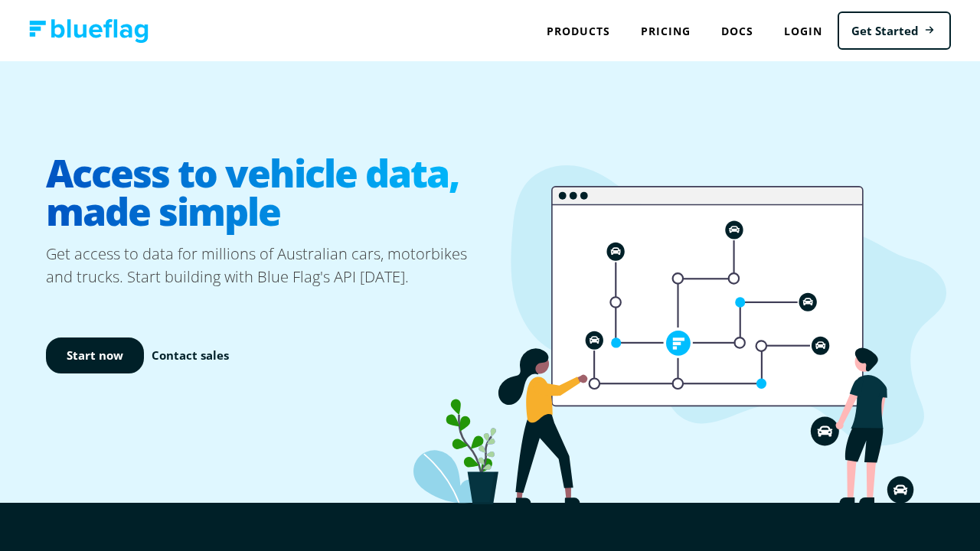  Describe the element at coordinates (190, 355) in the screenshot. I see `a: Contact sales` at that location.